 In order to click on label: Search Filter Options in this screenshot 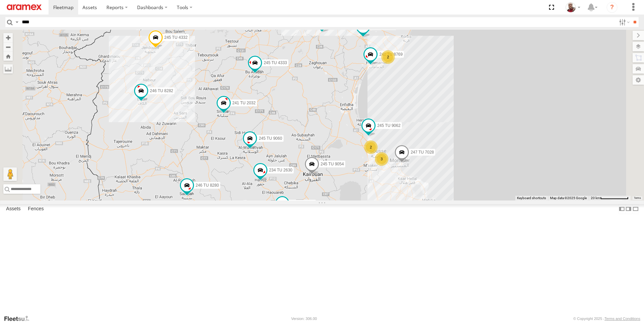, I will do `click(624, 22)`.